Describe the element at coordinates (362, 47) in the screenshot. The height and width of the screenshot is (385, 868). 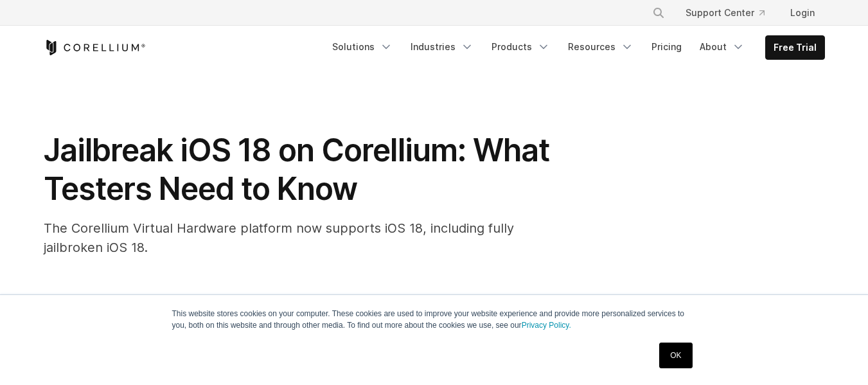
I see `a: Solutions` at that location.